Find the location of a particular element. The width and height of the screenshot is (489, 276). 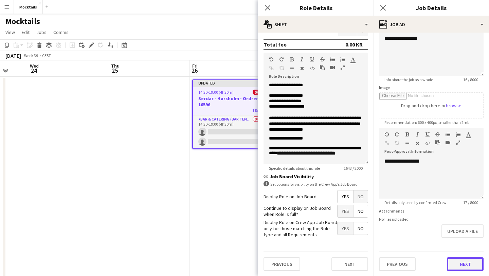

span: Info about the job as a whole is located at coordinates (409, 80).